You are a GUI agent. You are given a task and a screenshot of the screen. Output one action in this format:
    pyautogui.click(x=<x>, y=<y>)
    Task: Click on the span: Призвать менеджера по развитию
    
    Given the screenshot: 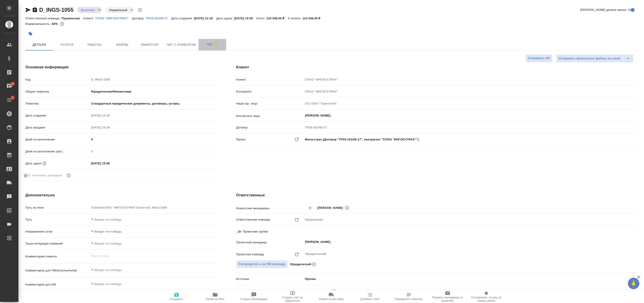 What is the action you would take?
    pyautogui.click(x=447, y=299)
    